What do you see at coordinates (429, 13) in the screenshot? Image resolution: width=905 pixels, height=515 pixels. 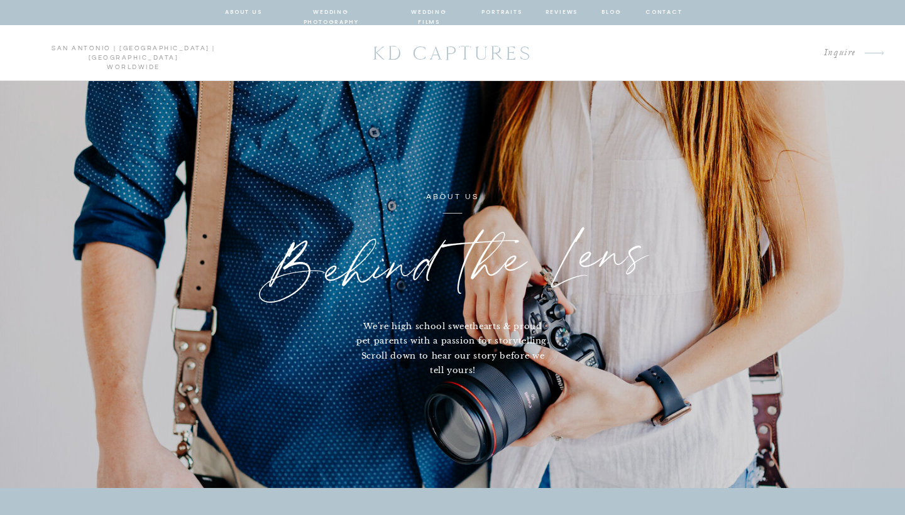 I see `nav: wedding films` at bounding box center [429, 13].